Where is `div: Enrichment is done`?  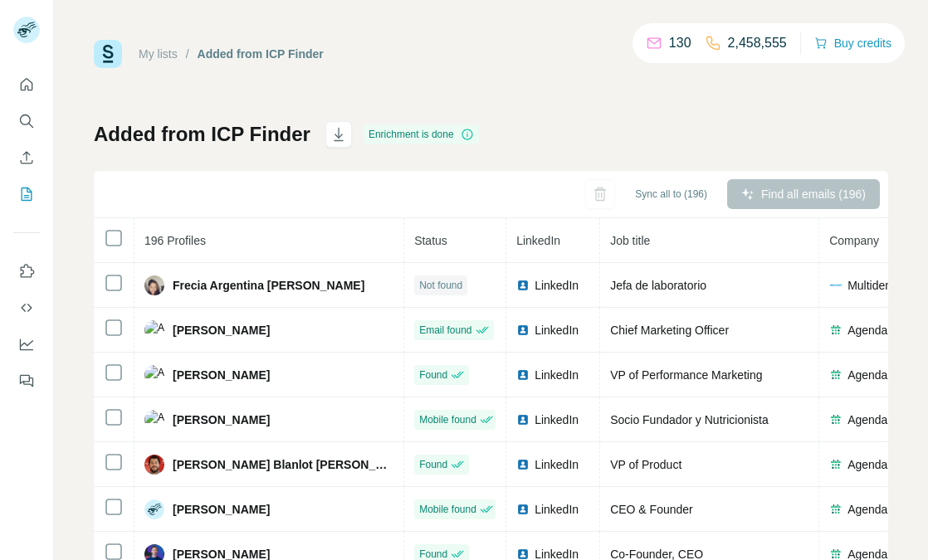 div: Enrichment is done is located at coordinates (421, 134).